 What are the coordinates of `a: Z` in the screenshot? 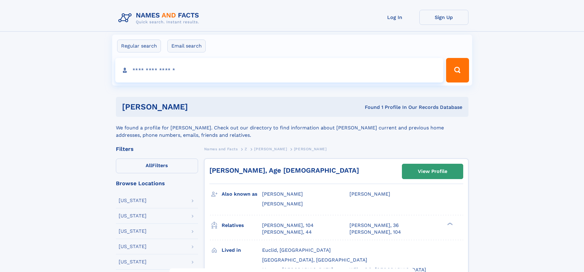 It's located at (246, 149).